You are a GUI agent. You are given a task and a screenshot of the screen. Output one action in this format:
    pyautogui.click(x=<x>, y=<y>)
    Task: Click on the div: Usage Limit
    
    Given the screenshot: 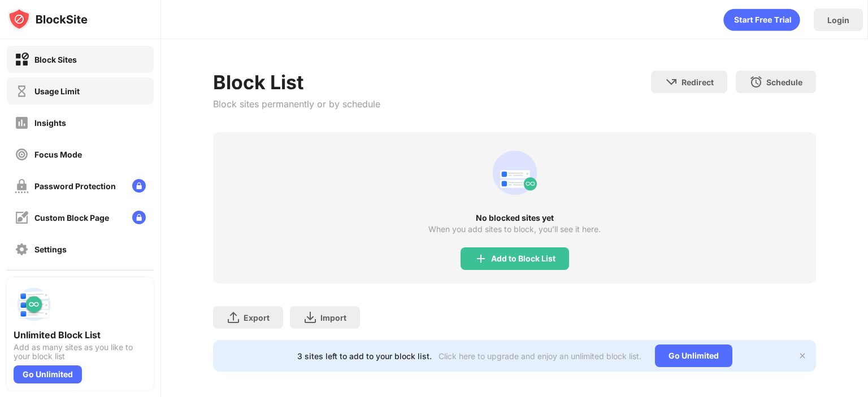 What is the action you would take?
    pyautogui.click(x=57, y=91)
    